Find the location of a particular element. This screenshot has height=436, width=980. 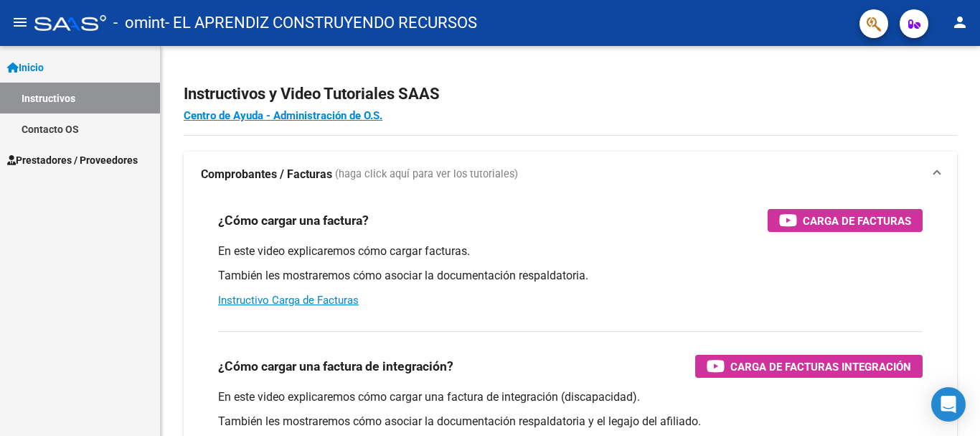

span: Prestadores / Proveedores is located at coordinates (73, 160).